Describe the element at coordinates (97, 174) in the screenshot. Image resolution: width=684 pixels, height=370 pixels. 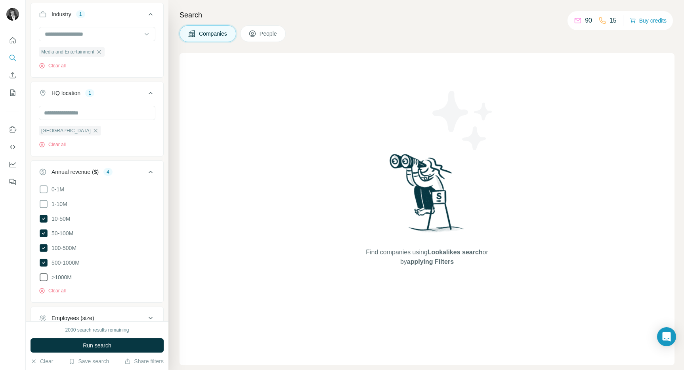
I see `button: Annual revenue ($)4` at that location.